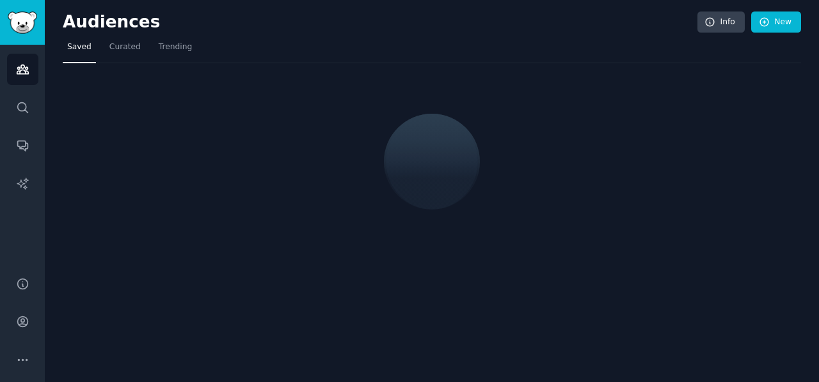 The image size is (819, 382). Describe the element at coordinates (79, 50) in the screenshot. I see `a: Saved` at that location.